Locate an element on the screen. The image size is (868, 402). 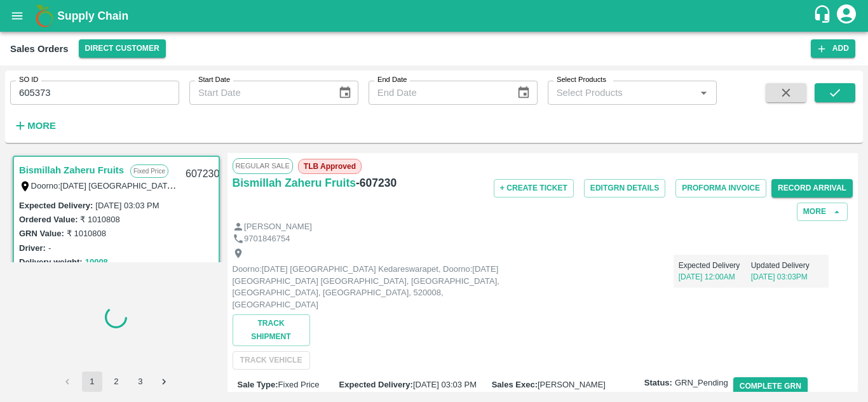
label: GRN Value: is located at coordinates (41, 233).